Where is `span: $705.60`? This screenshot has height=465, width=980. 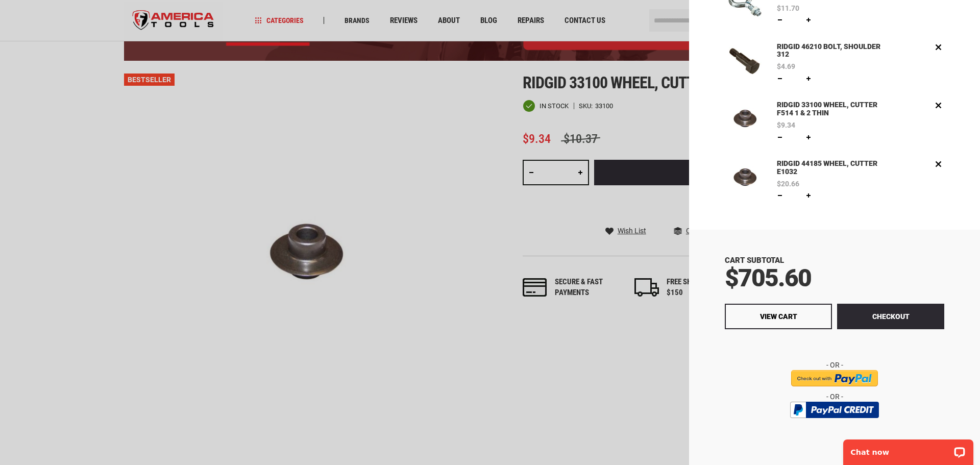
span: $705.60 is located at coordinates (767, 278).